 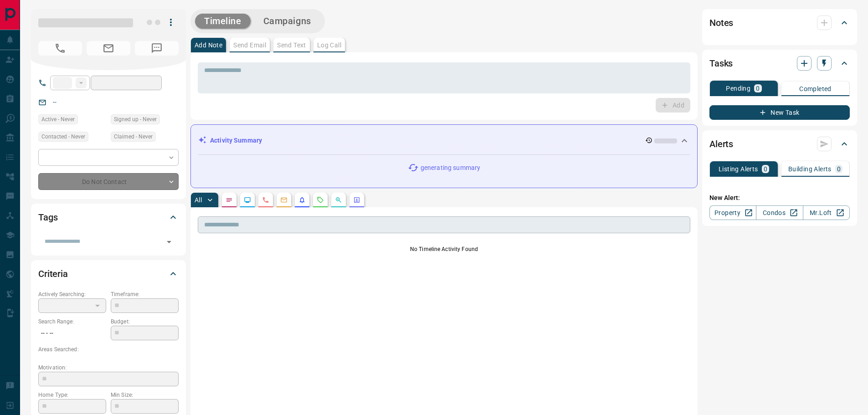 I want to click on div: Criteria, so click(x=108, y=274).